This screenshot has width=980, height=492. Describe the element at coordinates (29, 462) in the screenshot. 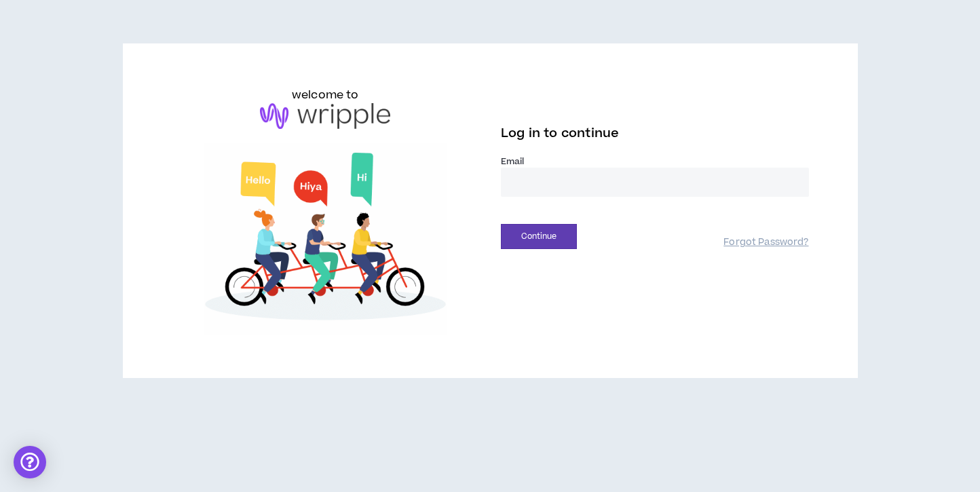

I see `div: Open Intercom Messenger` at that location.